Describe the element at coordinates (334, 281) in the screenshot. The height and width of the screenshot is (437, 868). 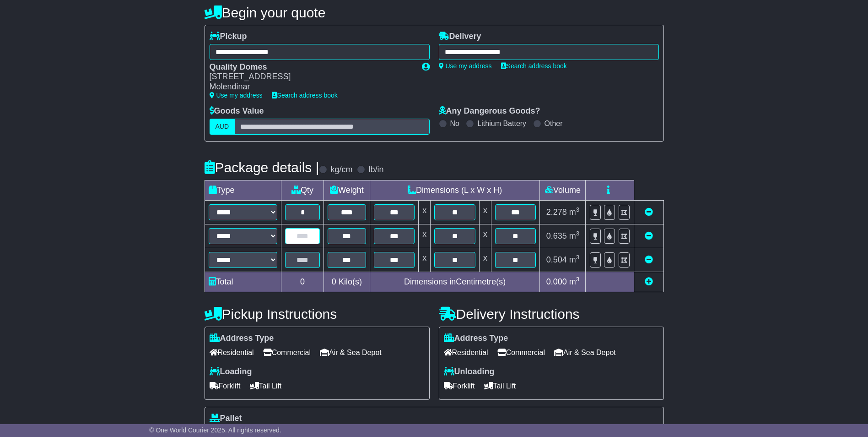
I see `span: 0` at that location.